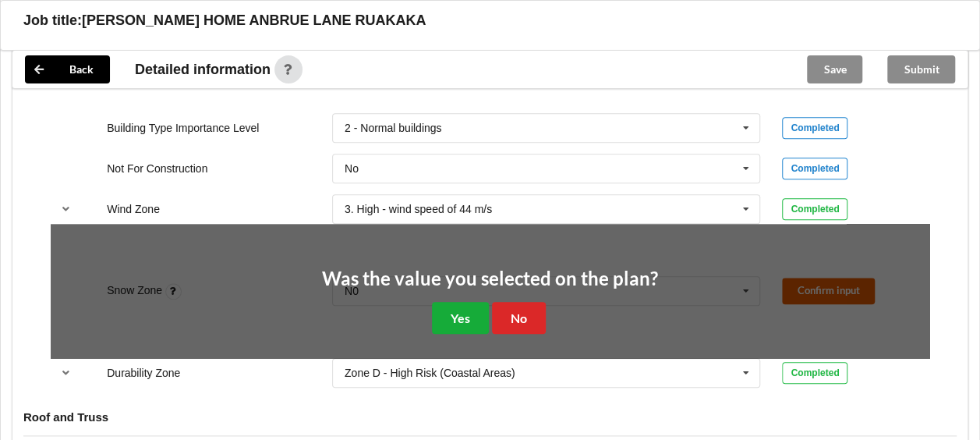  Describe the element at coordinates (134, 209) in the screenshot. I see `label: Wind Zone` at that location.